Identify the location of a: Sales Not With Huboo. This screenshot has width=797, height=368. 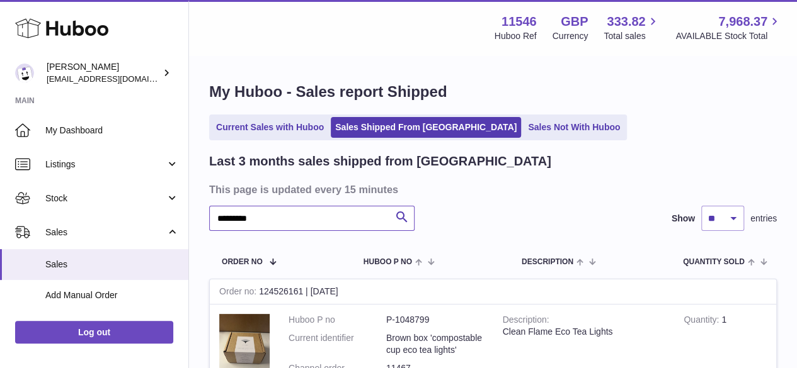
(574, 127).